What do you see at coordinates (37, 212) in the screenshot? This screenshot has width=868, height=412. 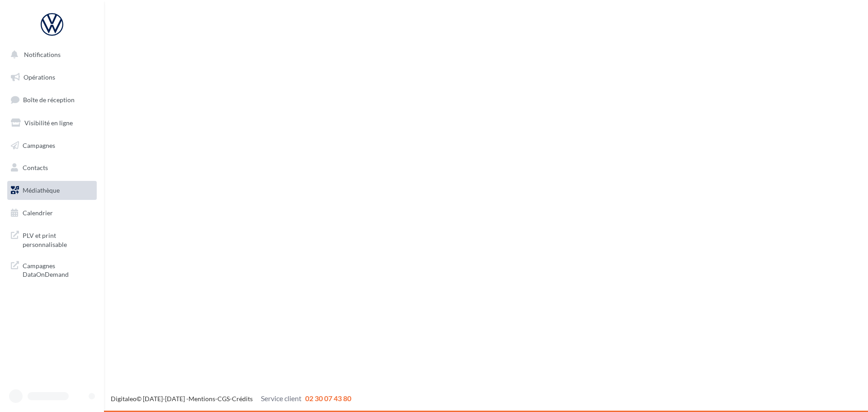 I see `span: Calendrier` at bounding box center [37, 212].